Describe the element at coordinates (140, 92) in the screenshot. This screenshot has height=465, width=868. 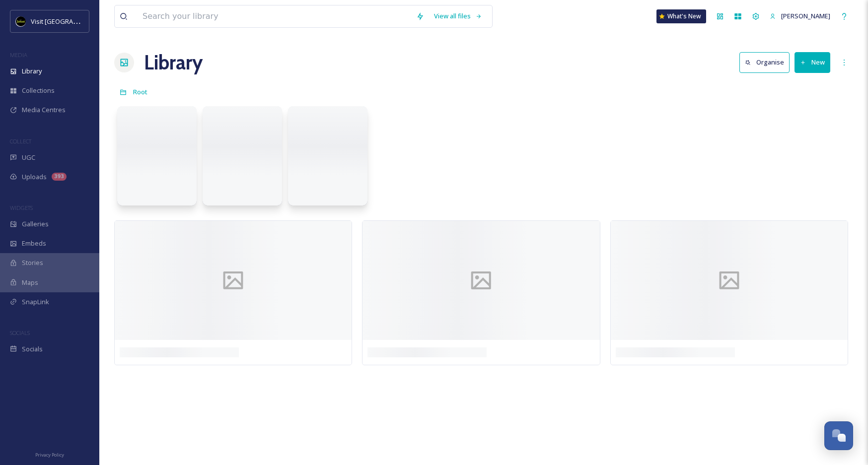
I see `a: Root` at that location.